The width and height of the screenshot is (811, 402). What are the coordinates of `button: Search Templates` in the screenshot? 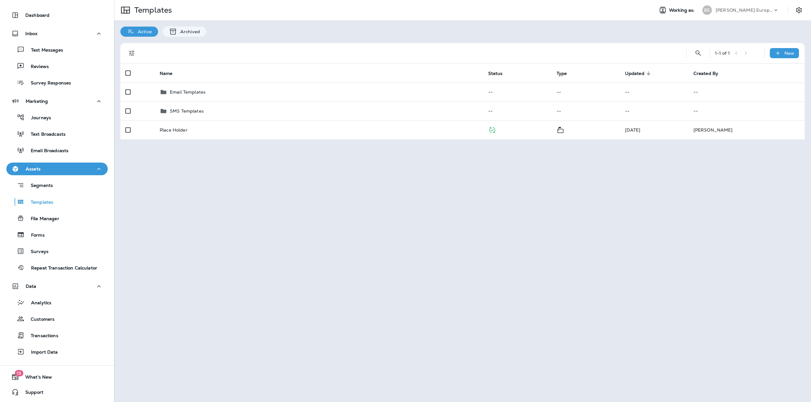 It's located at (698, 53).